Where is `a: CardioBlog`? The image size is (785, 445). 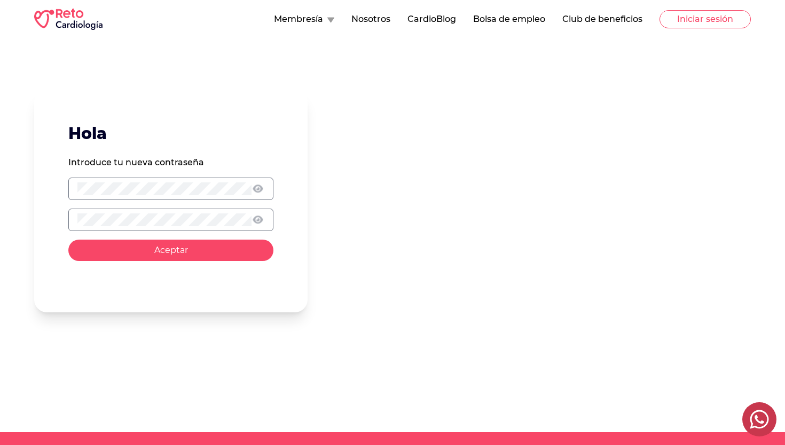
a: CardioBlog is located at coordinates (432, 19).